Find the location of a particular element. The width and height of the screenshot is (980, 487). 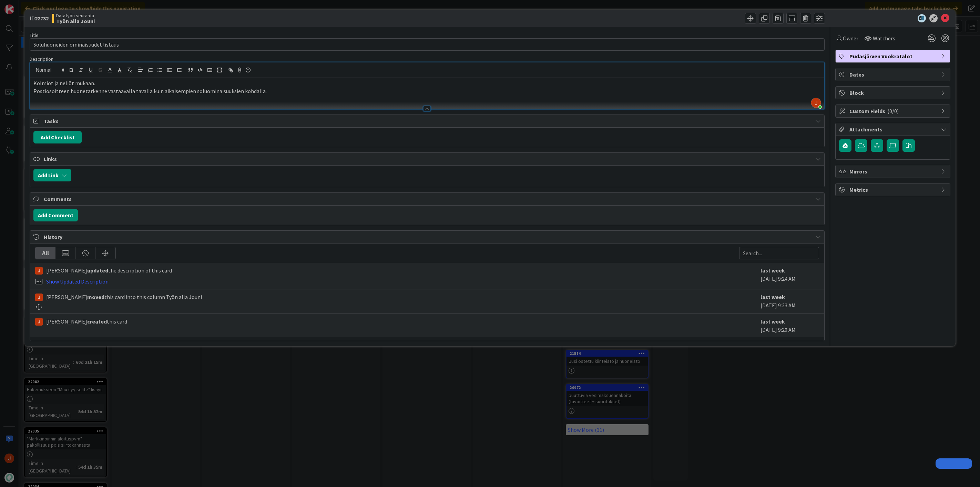

b: Työn alla Jouni is located at coordinates (75, 21).